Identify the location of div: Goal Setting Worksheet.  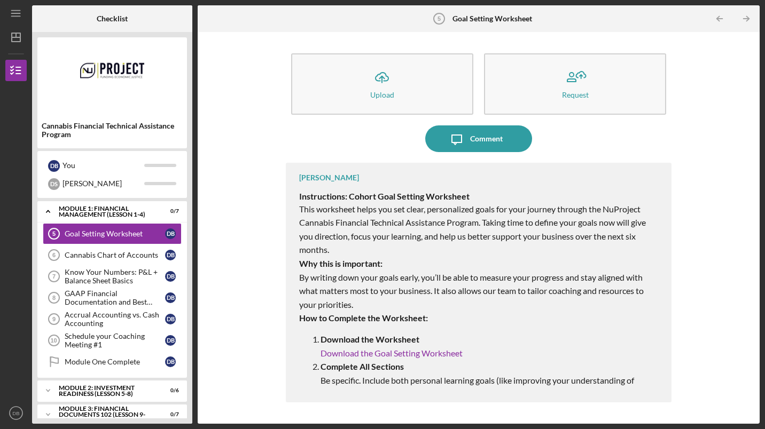
(115, 234).